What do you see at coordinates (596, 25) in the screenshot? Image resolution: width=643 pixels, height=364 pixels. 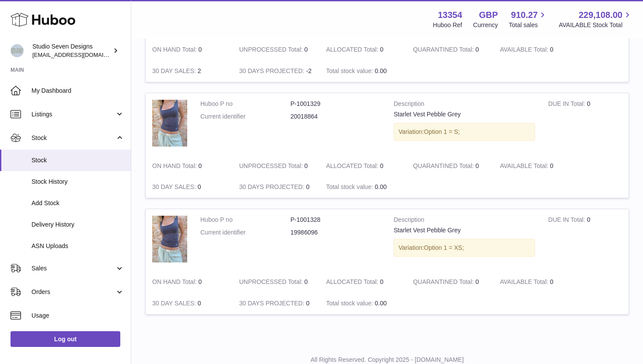 I see `span: AVAILABLE Stock Total` at bounding box center [596, 25].